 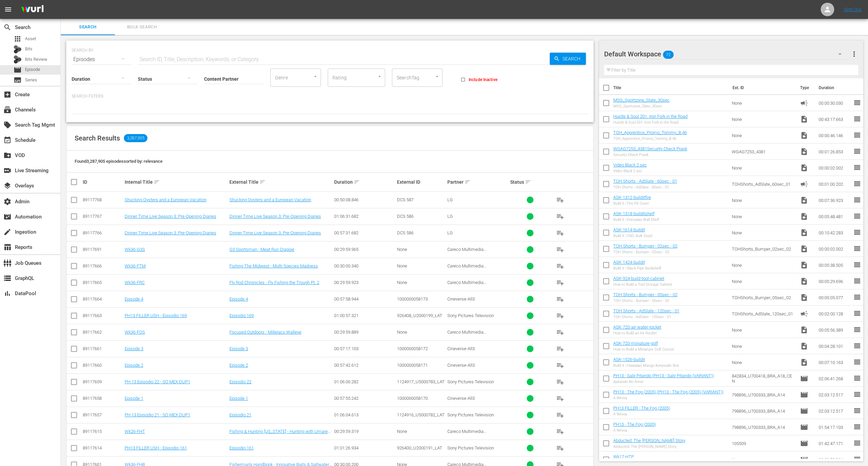 I want to click on div: 01:06:31.682, so click(x=365, y=216).